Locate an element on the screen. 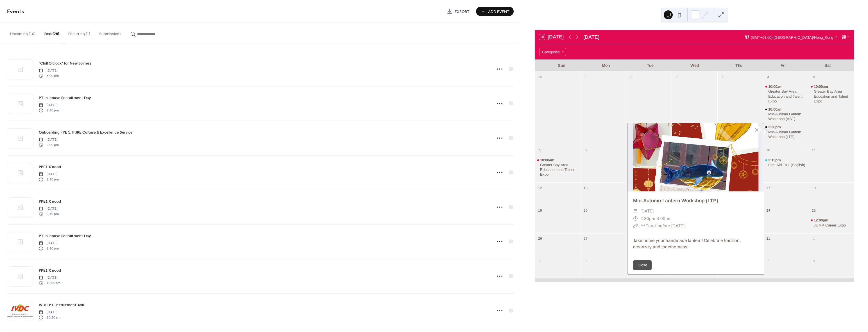 The image size is (868, 332). div: Wed is located at coordinates (695, 65).